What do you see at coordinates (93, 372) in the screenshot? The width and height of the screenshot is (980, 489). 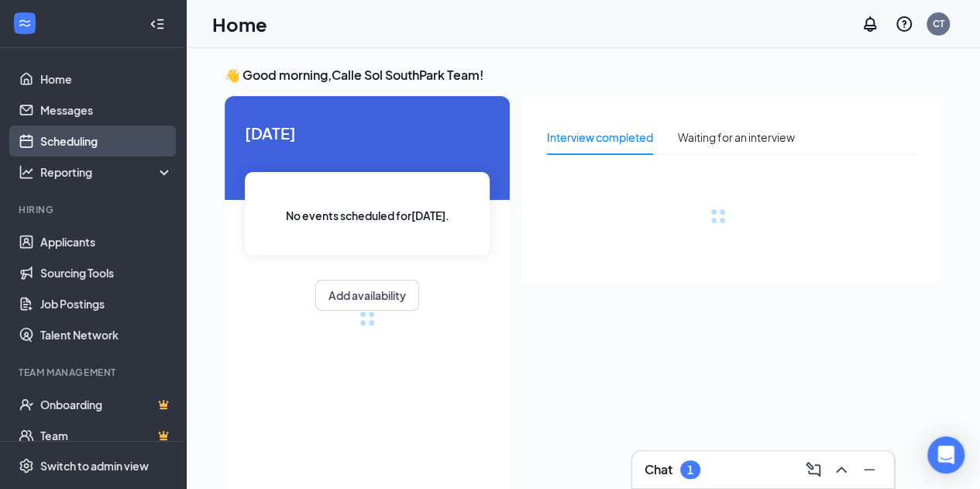 I see `div: Team Management` at bounding box center [93, 372].